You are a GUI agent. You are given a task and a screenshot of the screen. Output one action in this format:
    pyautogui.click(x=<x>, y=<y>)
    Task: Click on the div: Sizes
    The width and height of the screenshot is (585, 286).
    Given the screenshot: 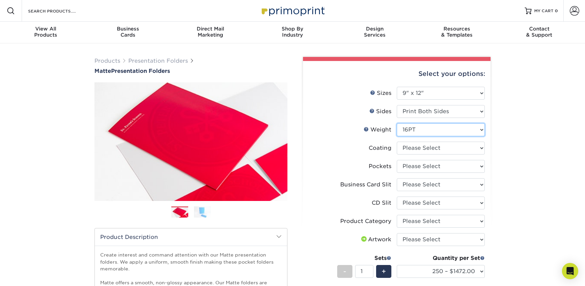 What is the action you would take?
    pyautogui.click(x=381, y=93)
    